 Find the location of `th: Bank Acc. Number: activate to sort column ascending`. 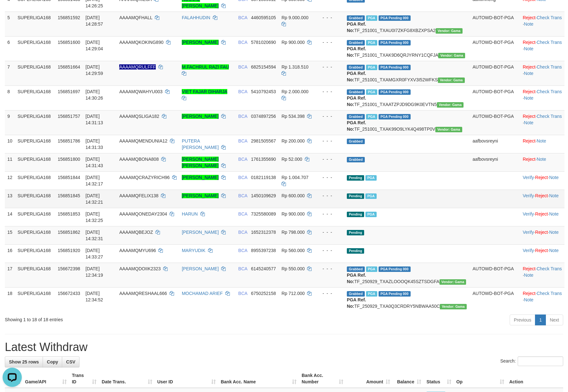

th: Bank Acc. Number: activate to sort column ascending is located at coordinates (323, 378).